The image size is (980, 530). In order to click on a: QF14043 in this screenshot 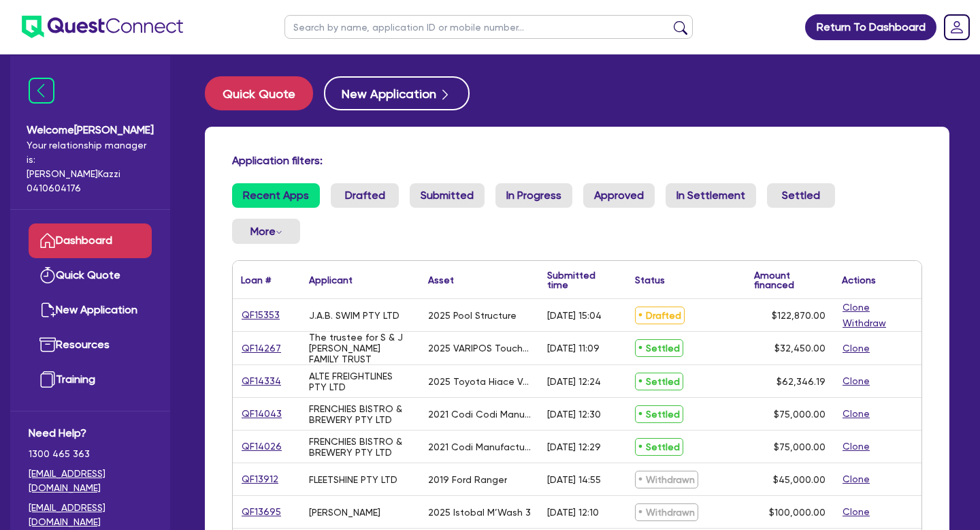, I will do `click(261, 413)`.